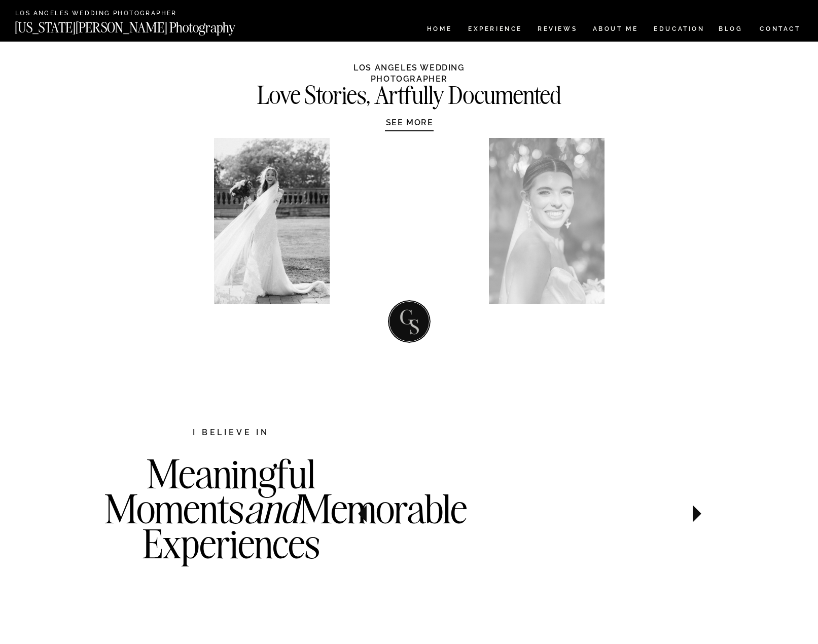 The width and height of the screenshot is (818, 644). I want to click on a: BLOG, so click(731, 30).